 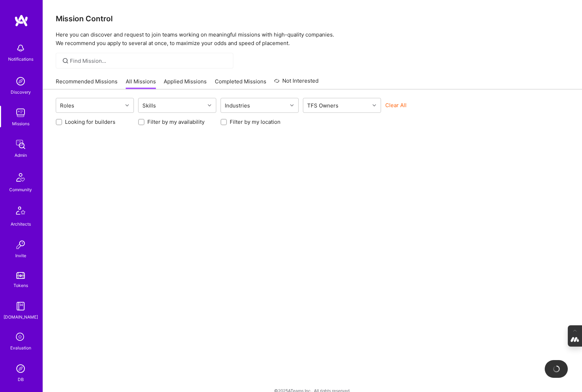 What do you see at coordinates (240, 83) in the screenshot?
I see `a: Completed Missions` at bounding box center [240, 83].